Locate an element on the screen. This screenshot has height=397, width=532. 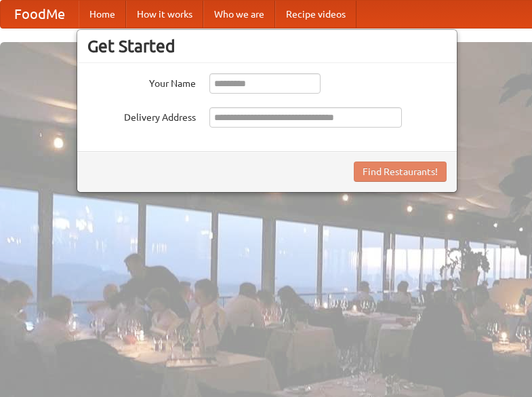
label: Your Name is located at coordinates (142, 82).